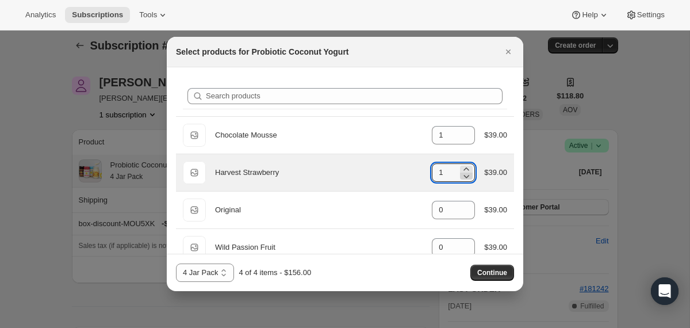 The width and height of the screenshot is (690, 328). What do you see at coordinates (318, 135) in the screenshot?
I see `div: Chocolate Mousse` at bounding box center [318, 135].